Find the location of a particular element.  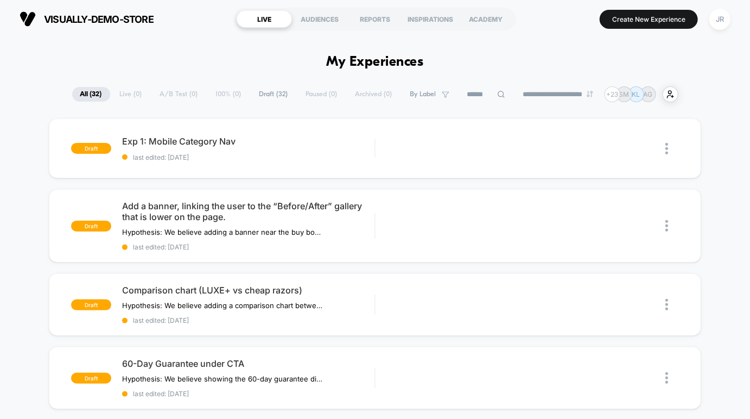

p: KL is located at coordinates (636, 94).